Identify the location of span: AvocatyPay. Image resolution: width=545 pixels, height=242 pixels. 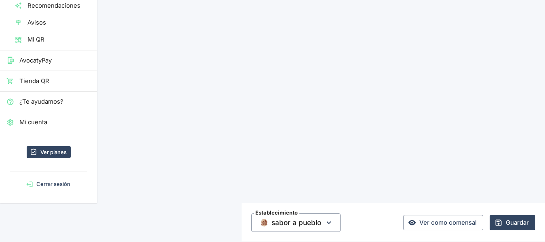
(55, 61).